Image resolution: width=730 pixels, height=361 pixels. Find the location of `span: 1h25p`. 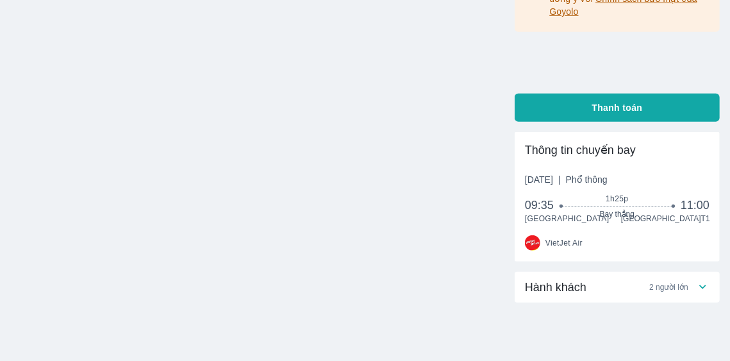

span: 1h25p is located at coordinates (617, 199).